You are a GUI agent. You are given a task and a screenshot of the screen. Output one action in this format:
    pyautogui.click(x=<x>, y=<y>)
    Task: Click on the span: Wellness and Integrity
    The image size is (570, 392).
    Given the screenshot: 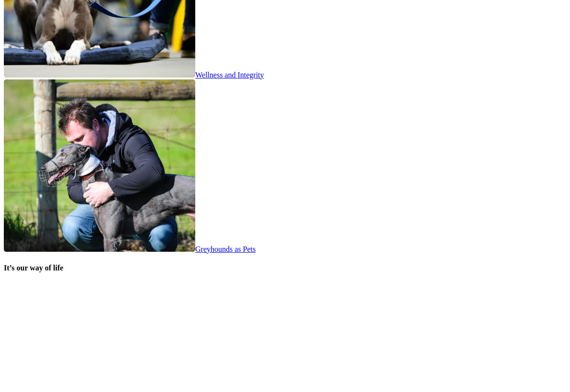 What is the action you would take?
    pyautogui.click(x=229, y=75)
    